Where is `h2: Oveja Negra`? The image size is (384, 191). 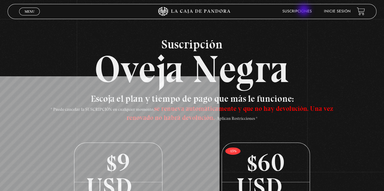 h2: Oveja Negra is located at coordinates (192, 63).